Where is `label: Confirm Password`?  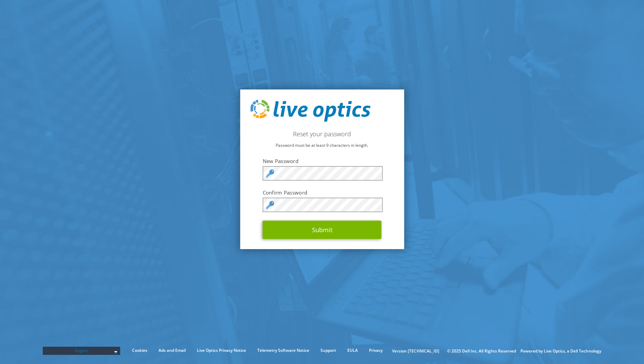
label: Confirm Password is located at coordinates (322, 192).